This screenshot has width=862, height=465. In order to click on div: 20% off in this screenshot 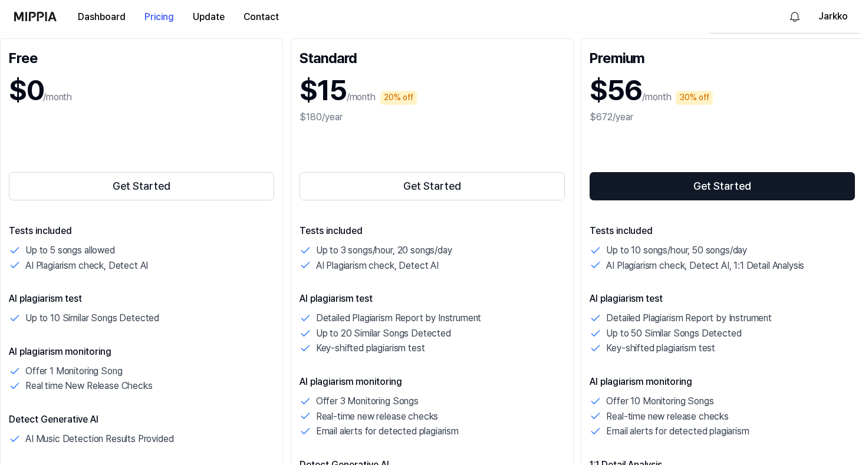, I will do `click(399, 98)`.